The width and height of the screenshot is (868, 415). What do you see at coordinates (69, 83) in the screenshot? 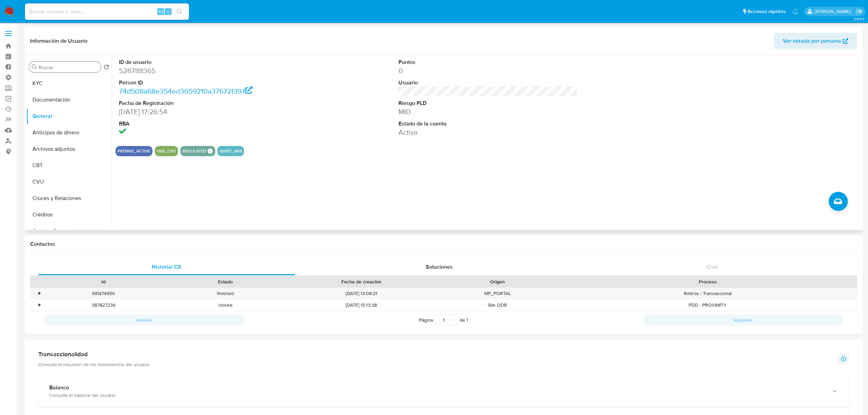
I see `button: KYC` at bounding box center [69, 83].